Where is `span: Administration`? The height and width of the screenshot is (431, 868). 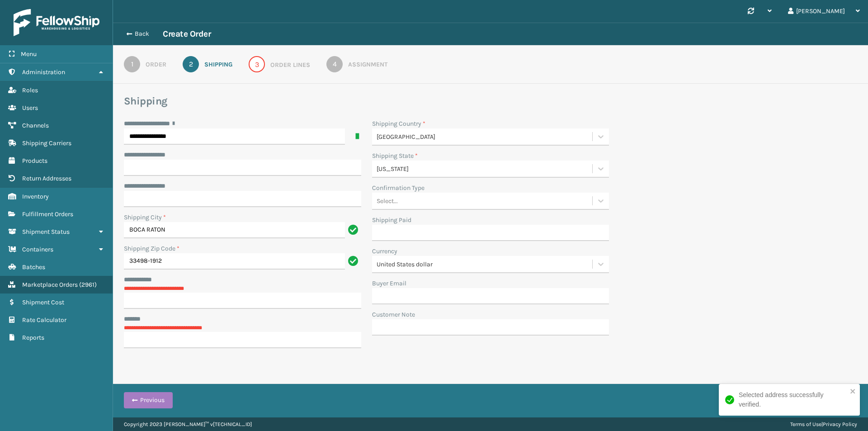 span: Administration is located at coordinates (43, 72).